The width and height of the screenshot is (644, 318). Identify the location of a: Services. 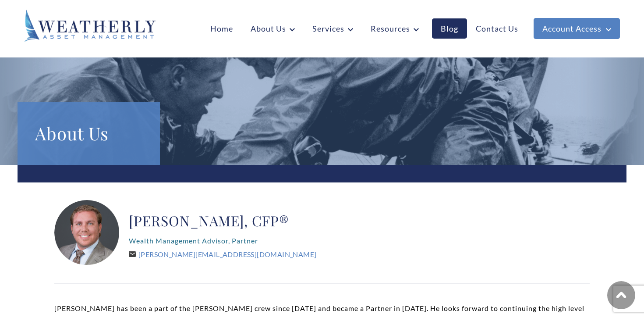
(333, 29).